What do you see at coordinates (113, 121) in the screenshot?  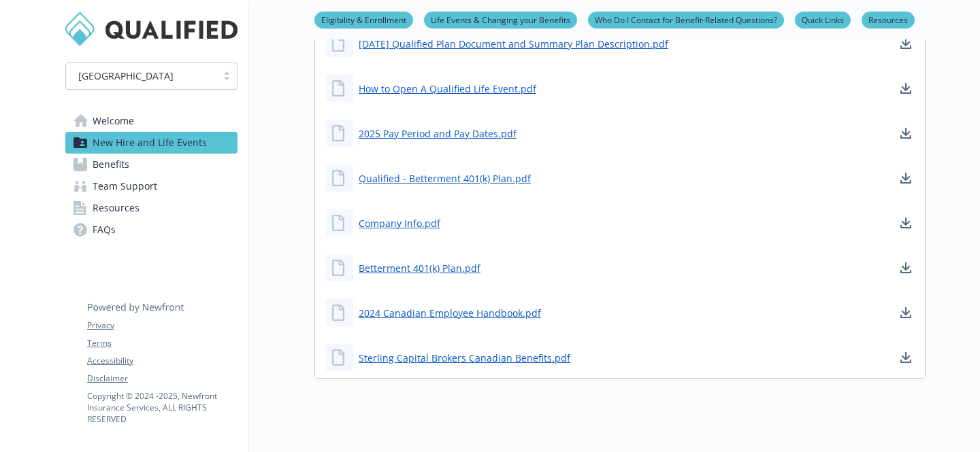 I see `span: Welcome` at bounding box center [113, 121].